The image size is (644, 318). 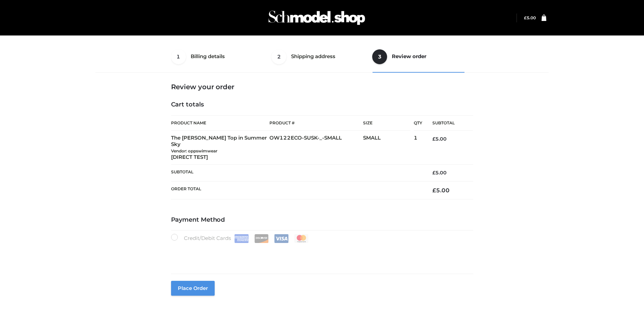 What do you see at coordinates (317, 17) in the screenshot?
I see `img: Schmodel Admin 964` at bounding box center [317, 17].